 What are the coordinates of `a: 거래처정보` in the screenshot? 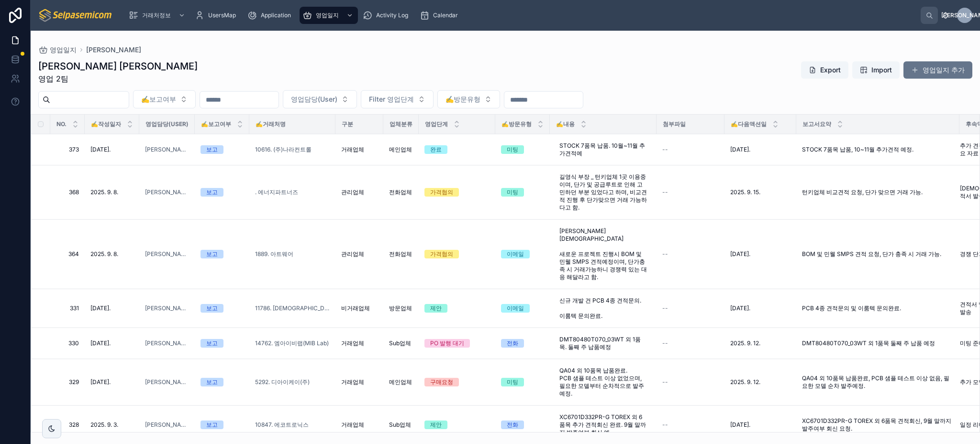 It's located at (158, 16).